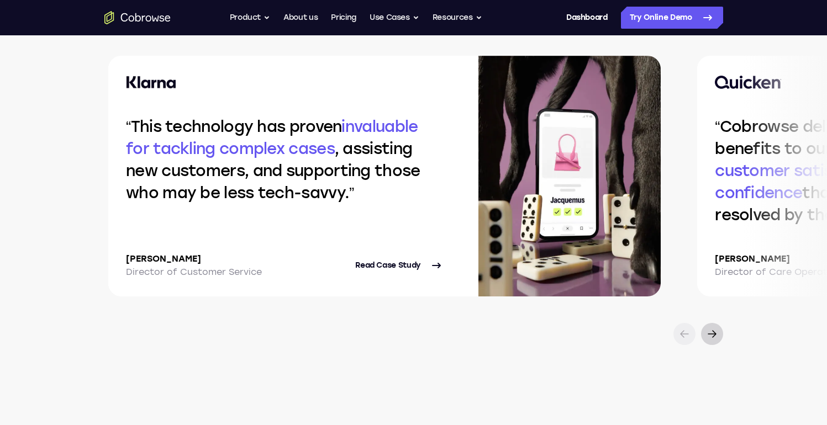 This screenshot has width=827, height=425. What do you see at coordinates (399, 266) in the screenshot?
I see `a: Read Case Study` at bounding box center [399, 266].